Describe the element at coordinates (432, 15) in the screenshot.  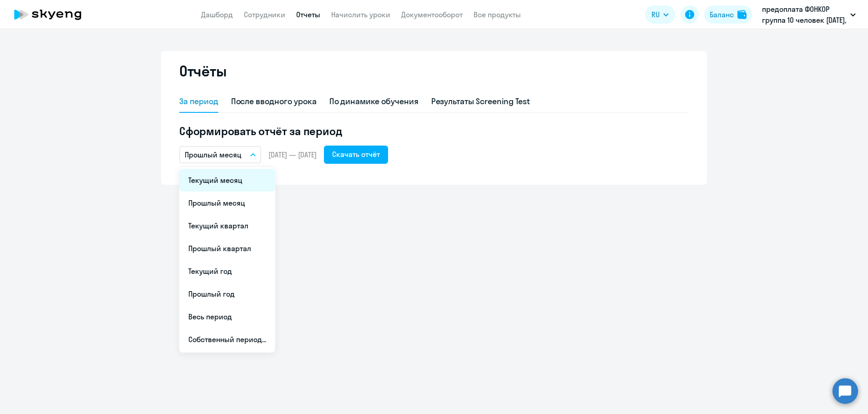
I see `a: Документооборот` at that location.